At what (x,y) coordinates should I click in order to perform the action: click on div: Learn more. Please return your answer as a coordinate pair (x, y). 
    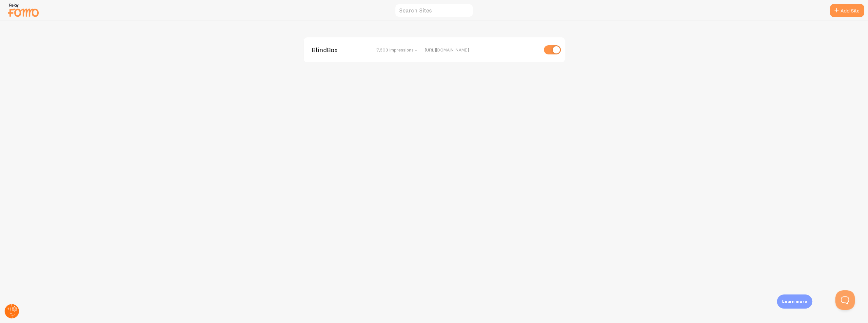
    Looking at the image, I should click on (795, 302).